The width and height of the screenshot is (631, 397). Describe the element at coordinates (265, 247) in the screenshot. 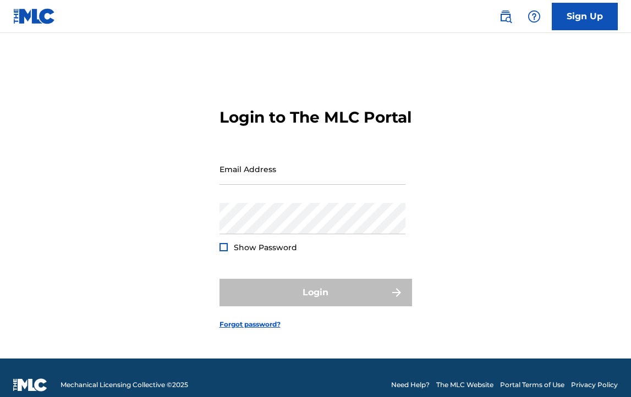

I see `span: Show Password` at that location.